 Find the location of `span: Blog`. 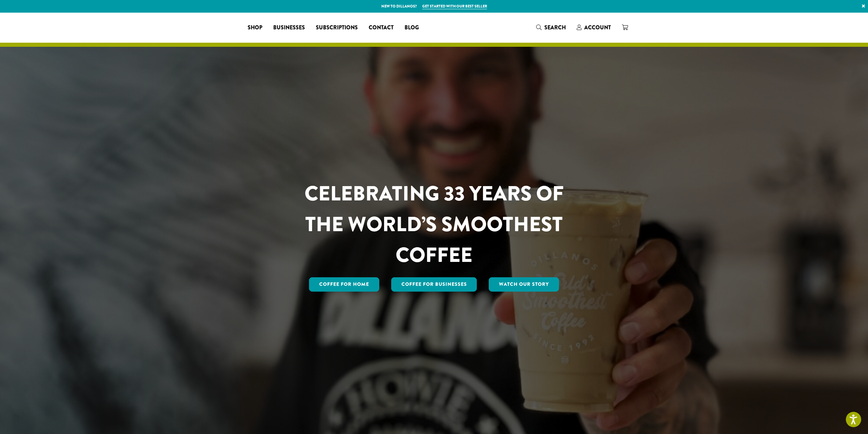

span: Blog is located at coordinates (412, 27).